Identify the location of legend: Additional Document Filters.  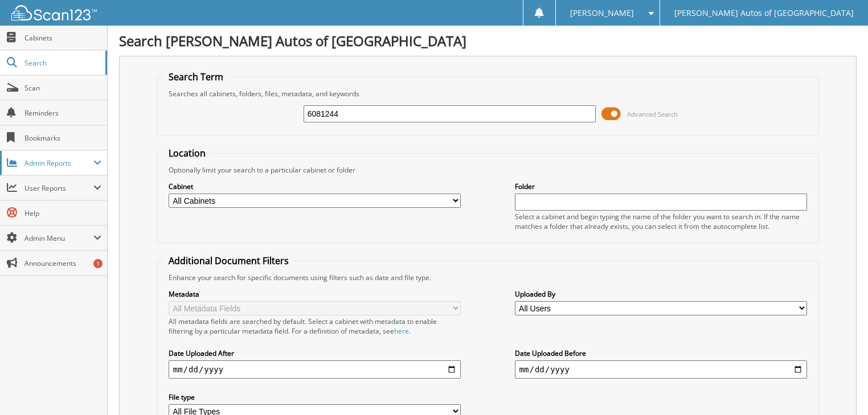
(229, 261).